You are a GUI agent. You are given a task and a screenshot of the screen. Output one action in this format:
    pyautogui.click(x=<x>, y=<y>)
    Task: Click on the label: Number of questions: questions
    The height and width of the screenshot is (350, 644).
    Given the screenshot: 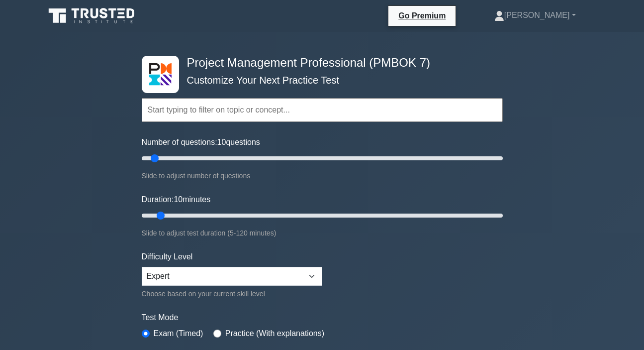 What is the action you would take?
    pyautogui.click(x=201, y=142)
    